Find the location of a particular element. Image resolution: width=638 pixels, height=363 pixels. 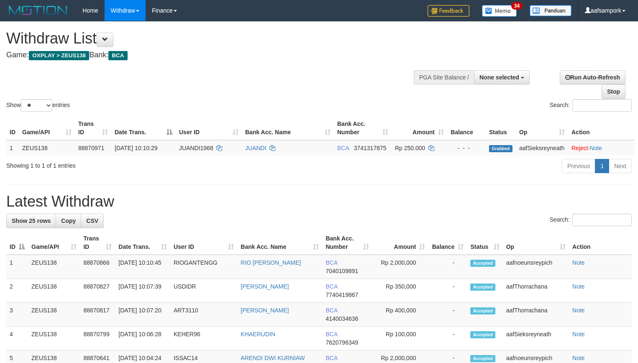

td: KEHER96 is located at coordinates (204, 339).